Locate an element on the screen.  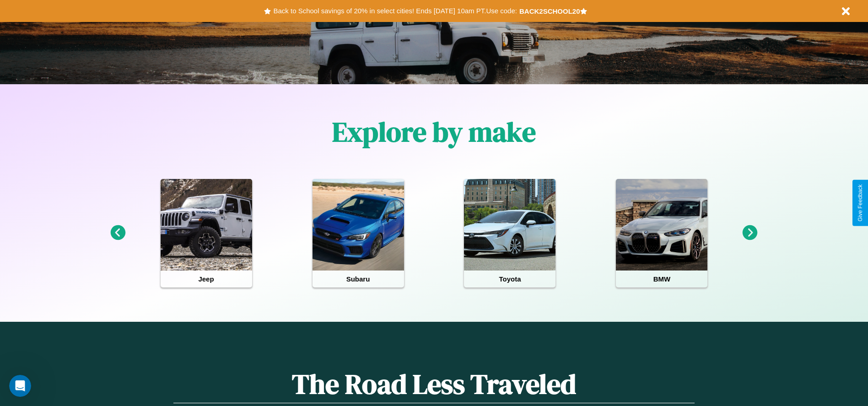
h1: Explore by make is located at coordinates (434, 132).